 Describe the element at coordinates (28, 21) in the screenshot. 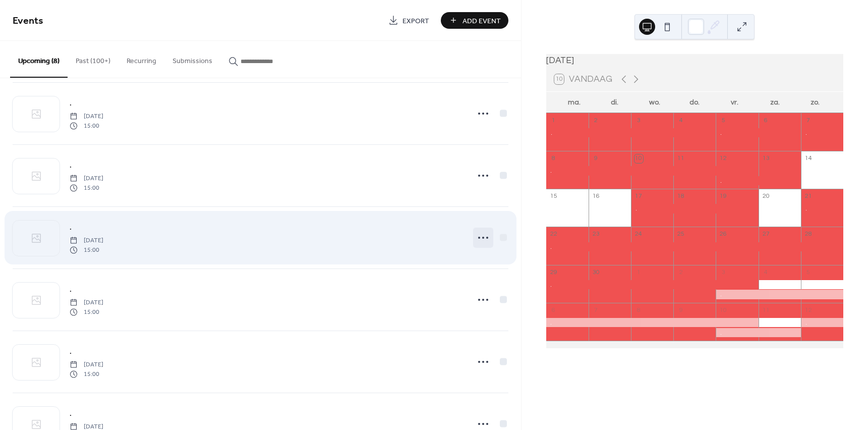

I see `span: Events` at that location.